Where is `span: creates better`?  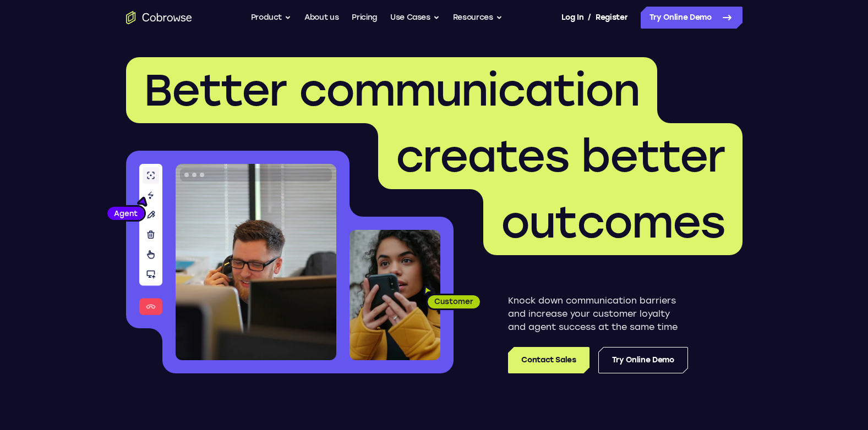 span: creates better is located at coordinates (561, 156).